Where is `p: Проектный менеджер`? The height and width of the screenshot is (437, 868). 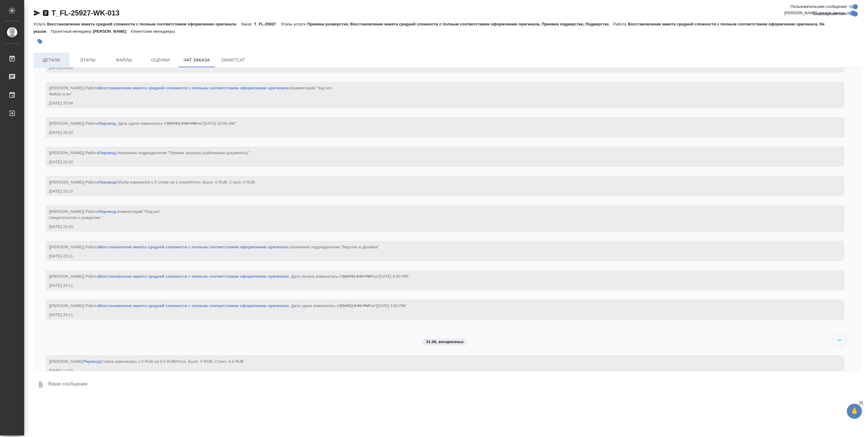
p: Проектный менеджер is located at coordinates (71, 31).